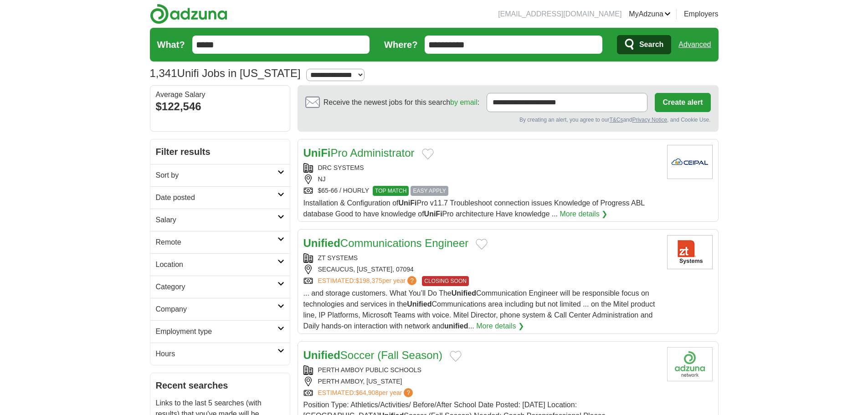  I want to click on button: Search, so click(643, 45).